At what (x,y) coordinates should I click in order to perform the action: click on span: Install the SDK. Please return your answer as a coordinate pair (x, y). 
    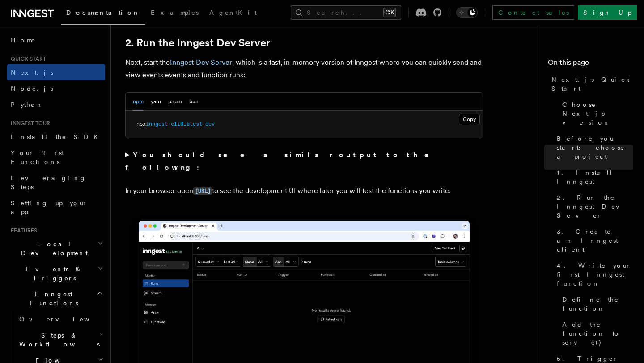
    Looking at the image, I should click on (57, 137).